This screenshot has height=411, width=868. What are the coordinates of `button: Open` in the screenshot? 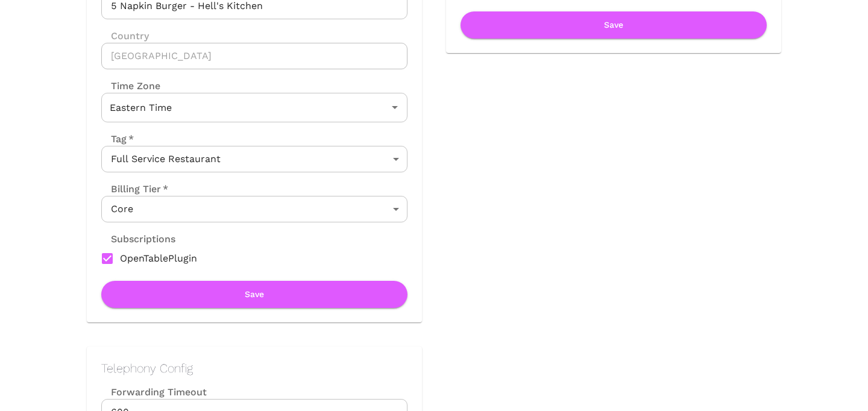 It's located at (395, 108).